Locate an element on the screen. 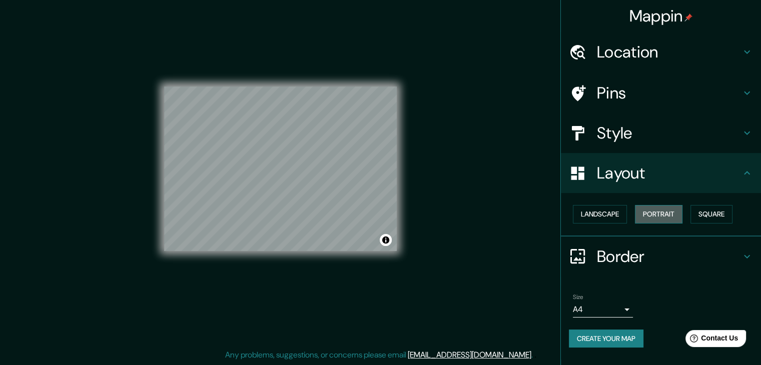 The image size is (761, 365). h4: Border is located at coordinates (669, 257).